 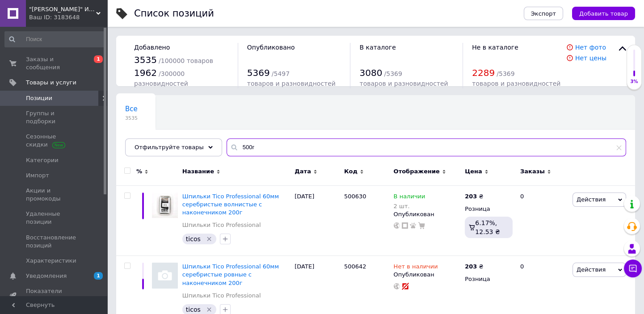 What do you see at coordinates (409, 206) in the screenshot?
I see `div: 2 шт.` at bounding box center [409, 206].